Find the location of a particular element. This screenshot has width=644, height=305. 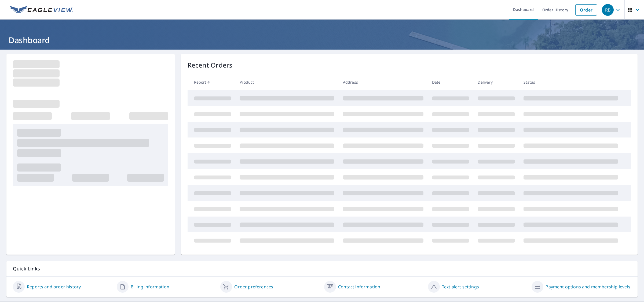

a: Payment options and membership levels is located at coordinates (588, 287).